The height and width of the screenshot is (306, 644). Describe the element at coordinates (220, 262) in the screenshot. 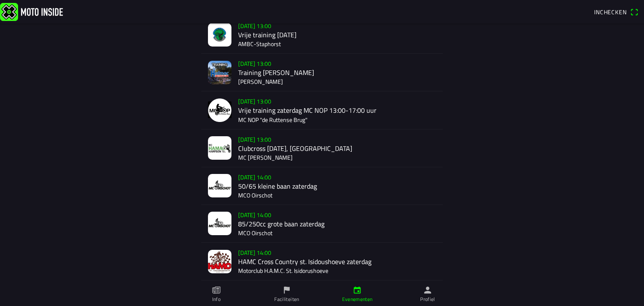

I see `img: IfAby9mKD8ktyPe5hoHROIXONCLjirIdTKIgzdDA.jpg` at that location.